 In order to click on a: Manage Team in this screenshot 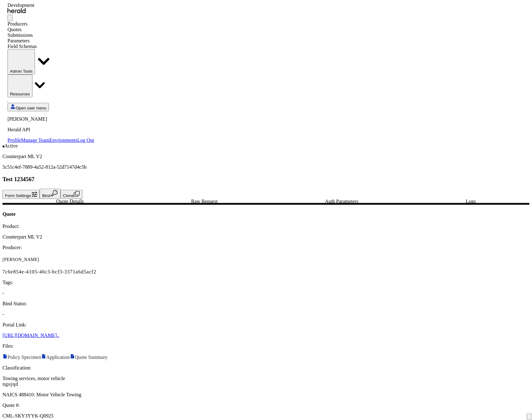, I will do `click(35, 140)`.